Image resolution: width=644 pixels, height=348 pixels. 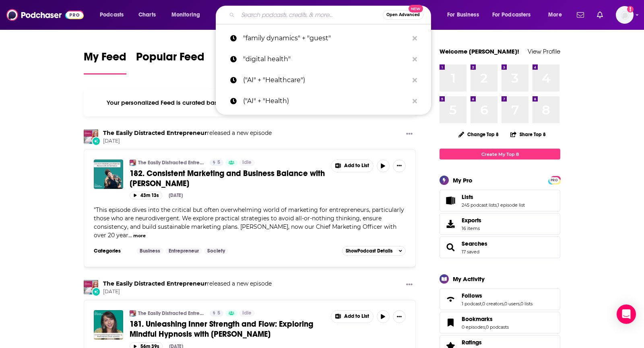 I want to click on span: New, so click(x=415, y=8).